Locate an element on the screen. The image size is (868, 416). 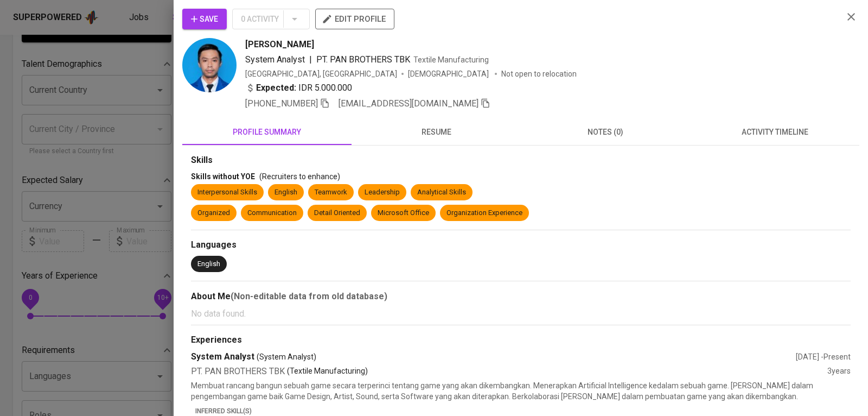
div: Detail Oriented is located at coordinates (337, 213).